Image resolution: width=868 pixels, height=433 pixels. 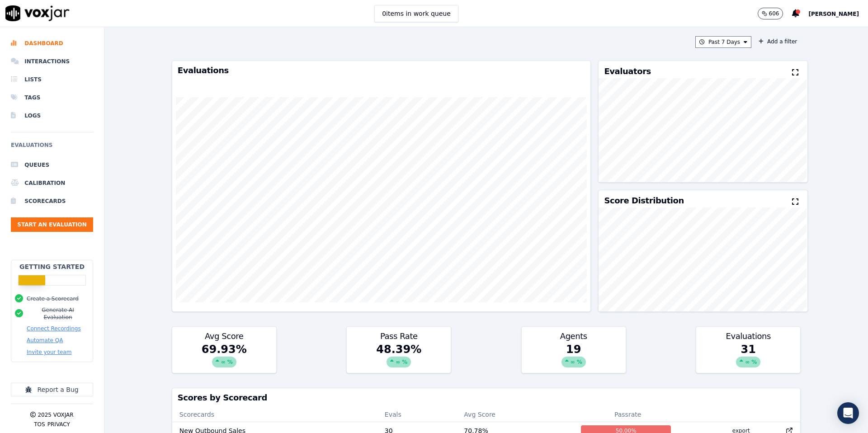 What do you see at coordinates (52, 267) in the screenshot?
I see `h2: Getting Started` at bounding box center [52, 267].